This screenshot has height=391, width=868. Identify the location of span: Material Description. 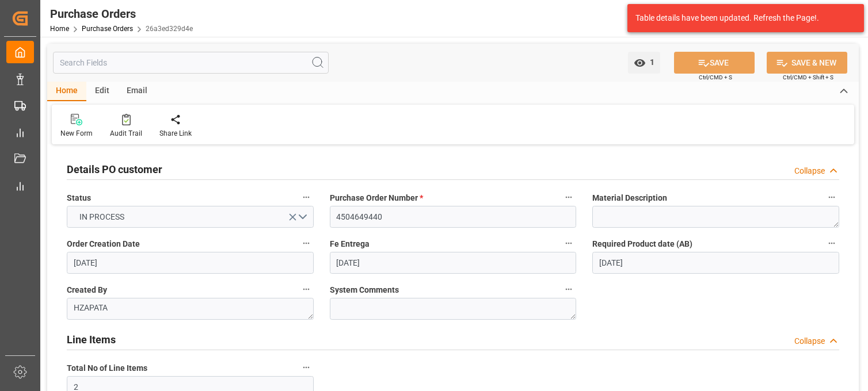
(629, 198).